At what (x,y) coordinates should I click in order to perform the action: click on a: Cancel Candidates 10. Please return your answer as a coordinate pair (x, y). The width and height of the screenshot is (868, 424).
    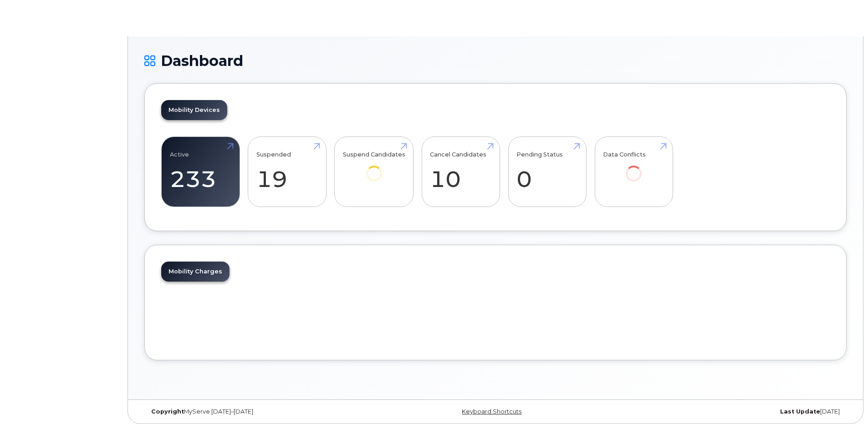
    Looking at the image, I should click on (460, 172).